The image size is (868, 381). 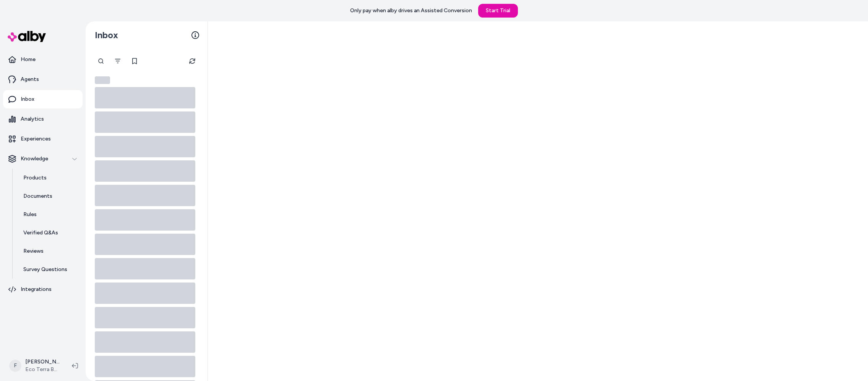 I want to click on button: Knowledge, so click(x=42, y=159).